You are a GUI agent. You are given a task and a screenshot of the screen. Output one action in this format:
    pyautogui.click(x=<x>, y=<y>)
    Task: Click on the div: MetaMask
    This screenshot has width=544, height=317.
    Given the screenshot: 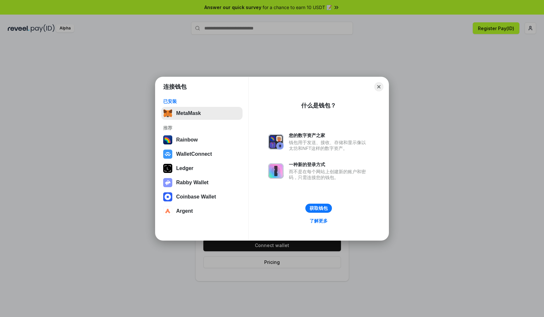 What is the action you would take?
    pyautogui.click(x=189, y=113)
    